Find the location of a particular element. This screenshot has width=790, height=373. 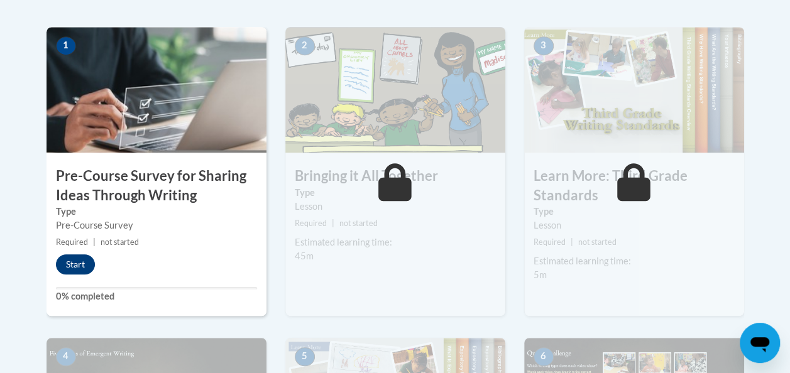

label: 0% completed is located at coordinates (156, 297).